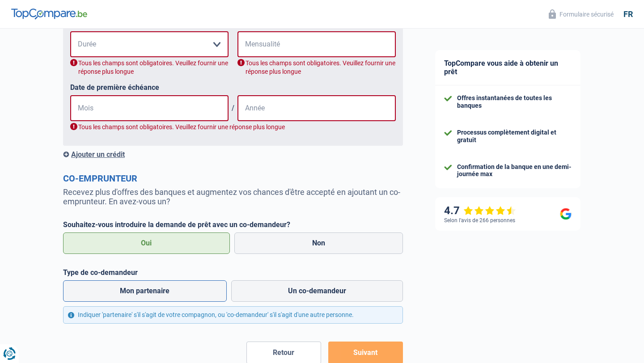  I want to click on div: TopCompare vous aide à obtenir un prêt, so click(508, 68).